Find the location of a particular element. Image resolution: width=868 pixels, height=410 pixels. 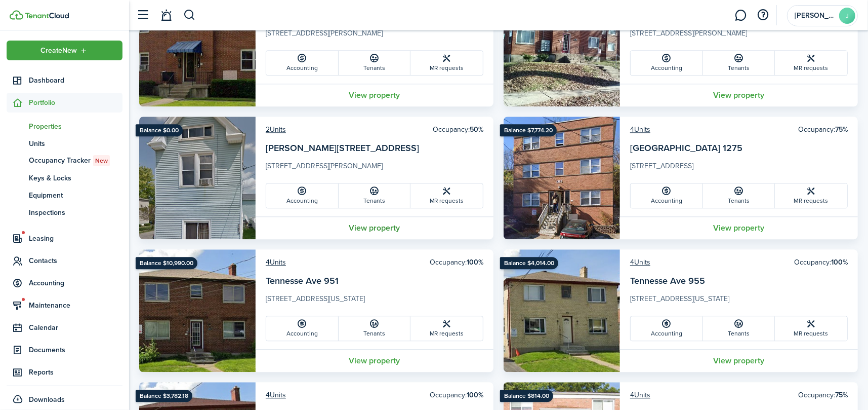

span: Maintenance is located at coordinates (75, 305).